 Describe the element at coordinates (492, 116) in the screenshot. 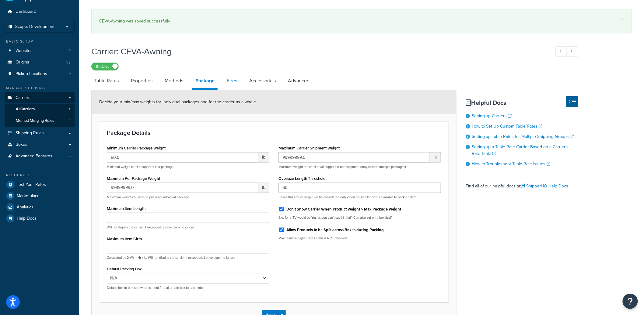

I see `a: Setting up Carriers` at that location.